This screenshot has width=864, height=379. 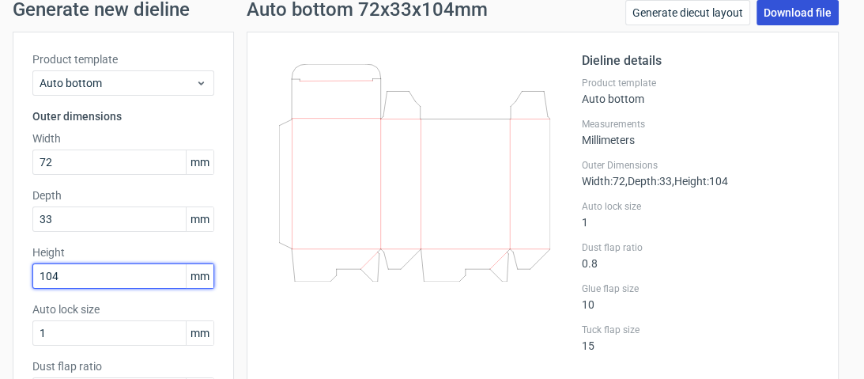 I want to click on span: , Depth : 33, so click(x=648, y=181).